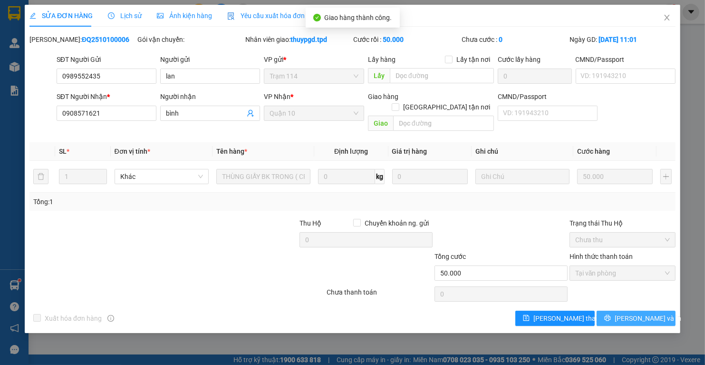 This screenshot has width=705, height=365. I want to click on span: Tại văn phòng, so click(622, 273).